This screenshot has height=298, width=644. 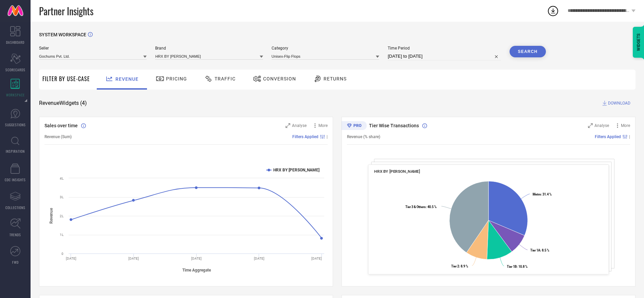 What do you see at coordinates (176, 79) in the screenshot?
I see `span: Pricing` at bounding box center [176, 79].